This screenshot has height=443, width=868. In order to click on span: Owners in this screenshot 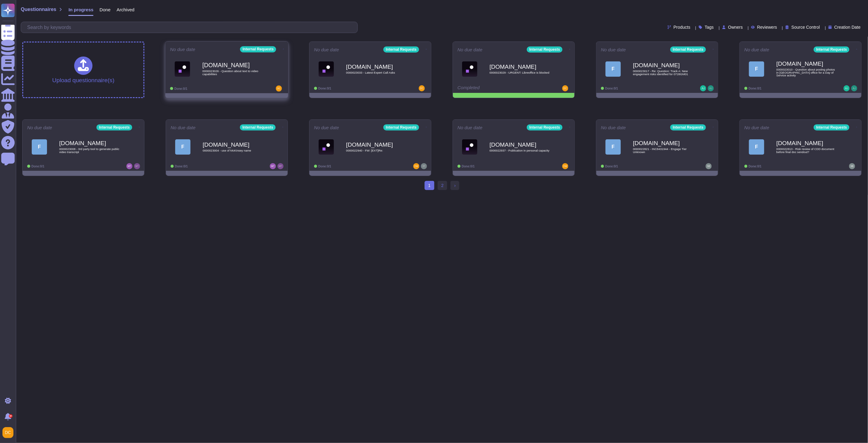, I will do `click(735, 27)`.